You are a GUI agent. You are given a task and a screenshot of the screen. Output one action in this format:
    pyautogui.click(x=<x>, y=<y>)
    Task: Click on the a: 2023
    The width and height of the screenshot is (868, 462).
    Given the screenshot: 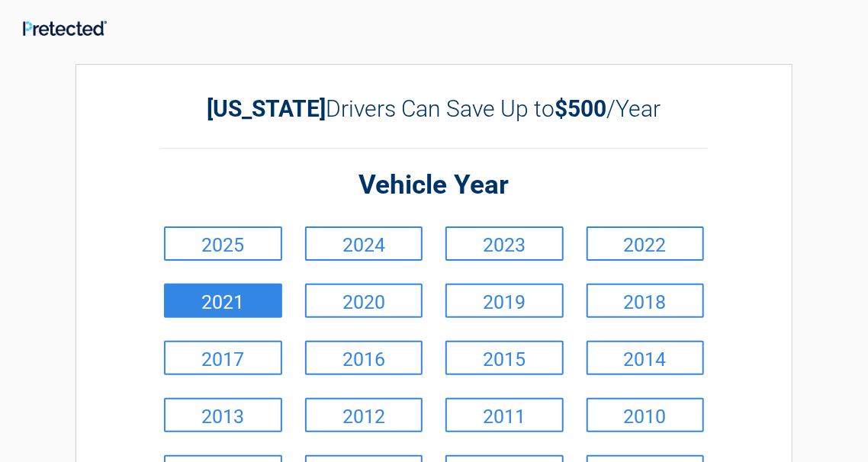 What is the action you would take?
    pyautogui.click(x=504, y=243)
    